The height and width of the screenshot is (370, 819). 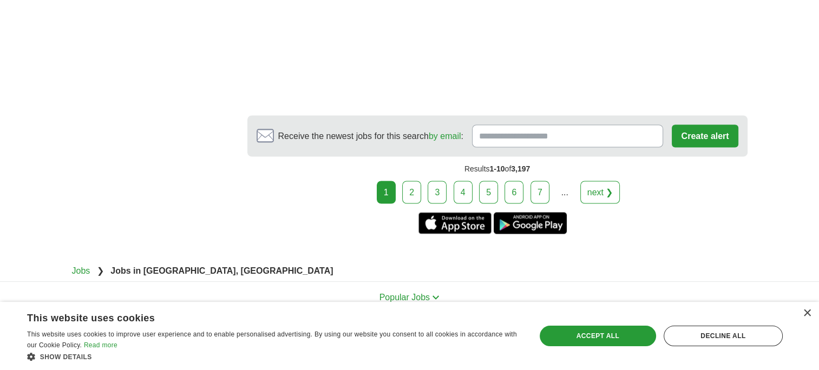 What do you see at coordinates (488, 192) in the screenshot?
I see `a: 5` at bounding box center [488, 192].